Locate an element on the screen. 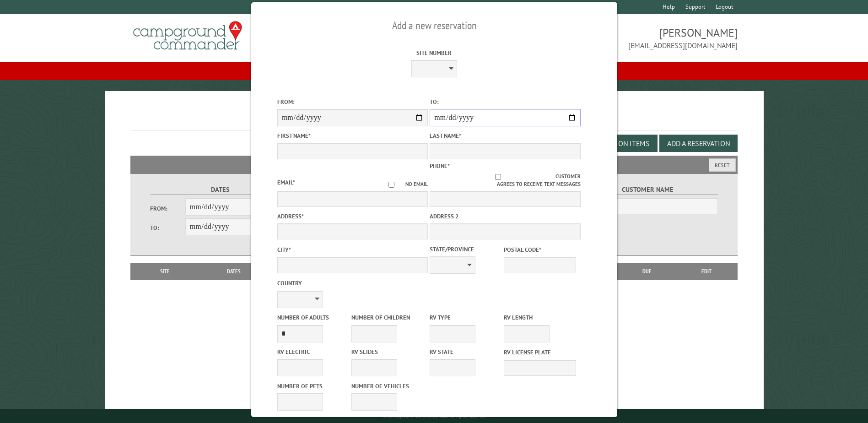  label: Customer Name is located at coordinates (647, 189).